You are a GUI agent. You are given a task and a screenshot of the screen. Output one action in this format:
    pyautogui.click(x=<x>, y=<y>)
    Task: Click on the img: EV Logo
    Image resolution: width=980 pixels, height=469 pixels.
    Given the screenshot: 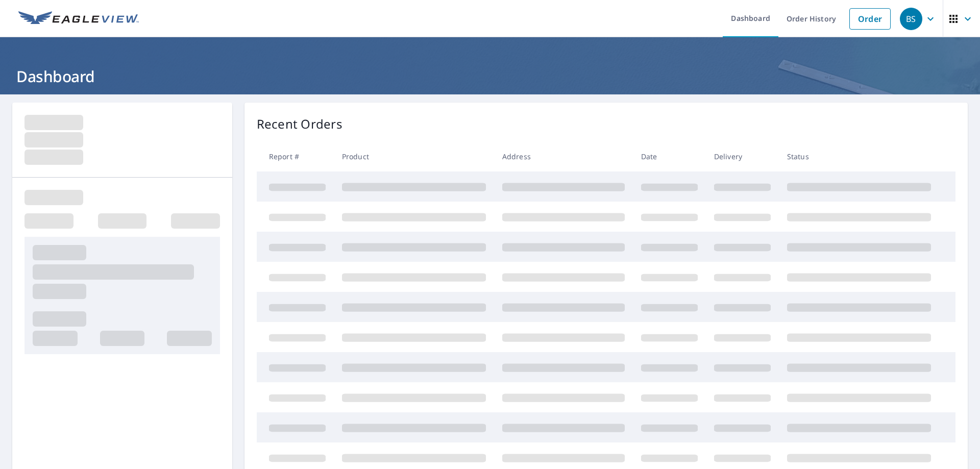 What is the action you would take?
    pyautogui.click(x=79, y=19)
    